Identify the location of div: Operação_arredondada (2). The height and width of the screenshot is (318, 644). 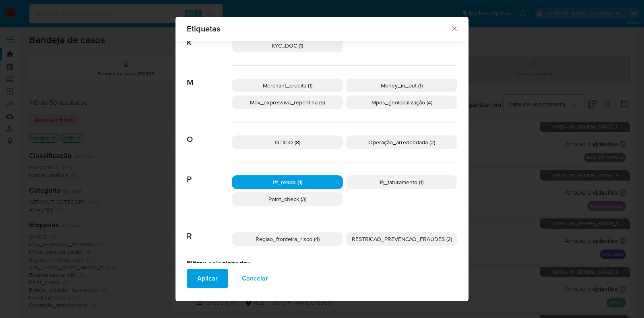
(401, 142).